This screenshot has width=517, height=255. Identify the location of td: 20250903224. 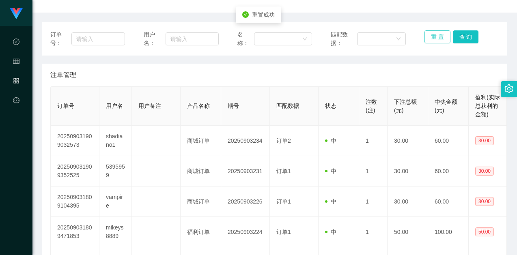
(245, 232).